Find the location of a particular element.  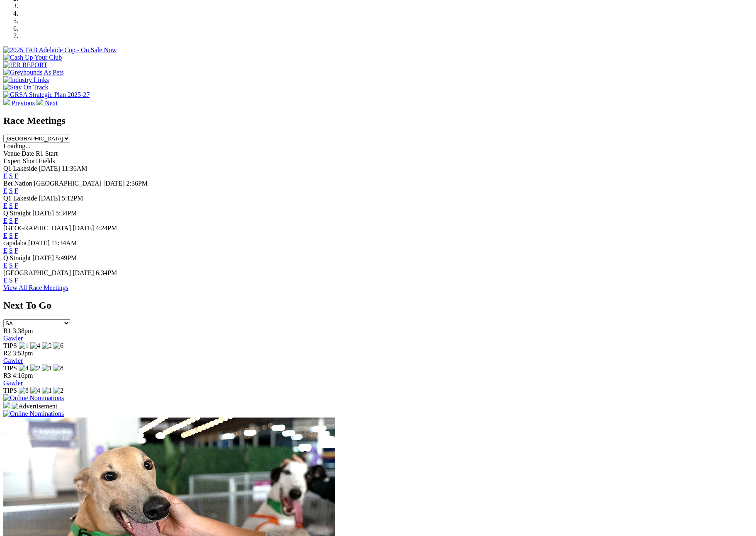

span: R1 Start is located at coordinates (46, 153).